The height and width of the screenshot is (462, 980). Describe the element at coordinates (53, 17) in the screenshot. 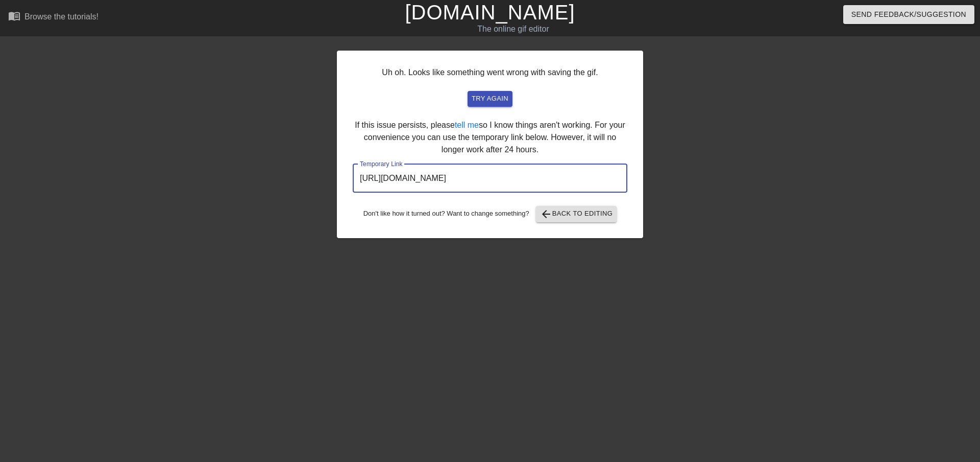

I see `a: Browse the tutorials!` at that location.